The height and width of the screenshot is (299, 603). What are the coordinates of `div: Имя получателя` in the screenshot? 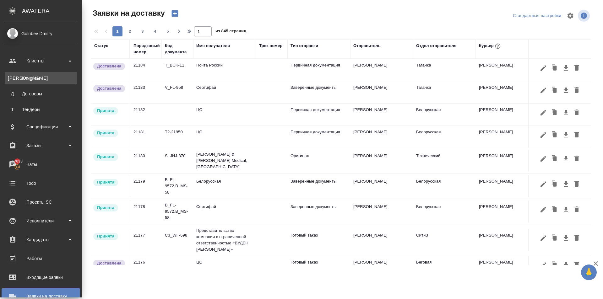 It's located at (213, 46).